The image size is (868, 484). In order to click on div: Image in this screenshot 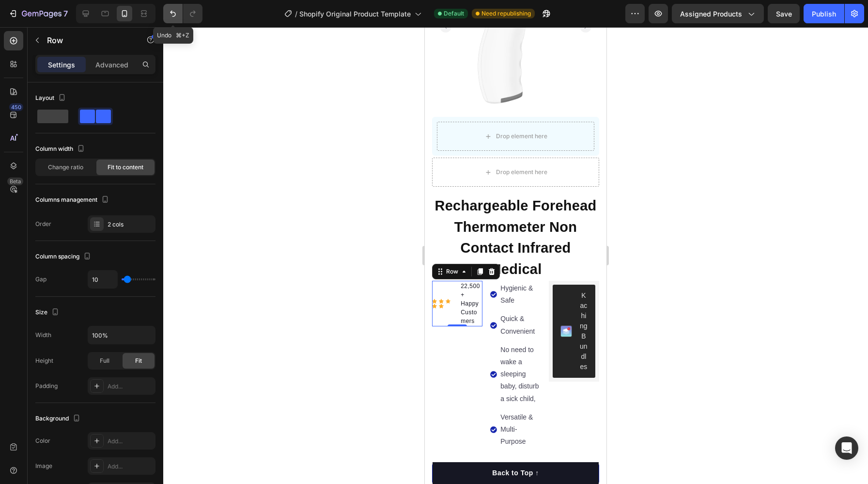, I will do `click(43, 466)`.